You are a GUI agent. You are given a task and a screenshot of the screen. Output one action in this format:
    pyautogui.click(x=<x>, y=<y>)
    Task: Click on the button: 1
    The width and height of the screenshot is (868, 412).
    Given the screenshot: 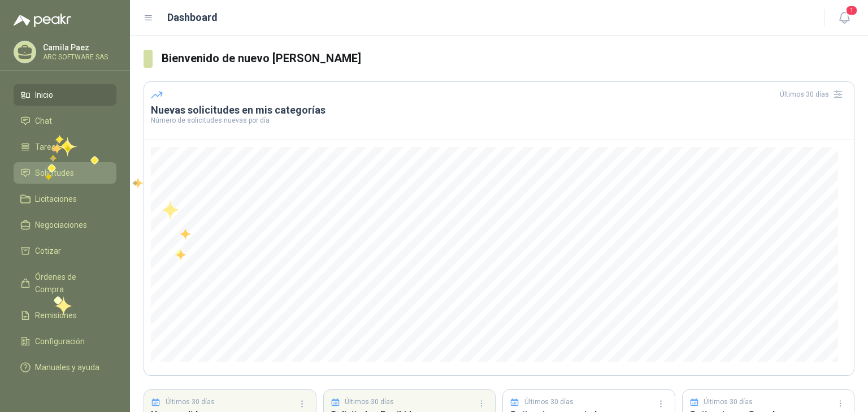 What is the action you would take?
    pyautogui.click(x=844, y=18)
    